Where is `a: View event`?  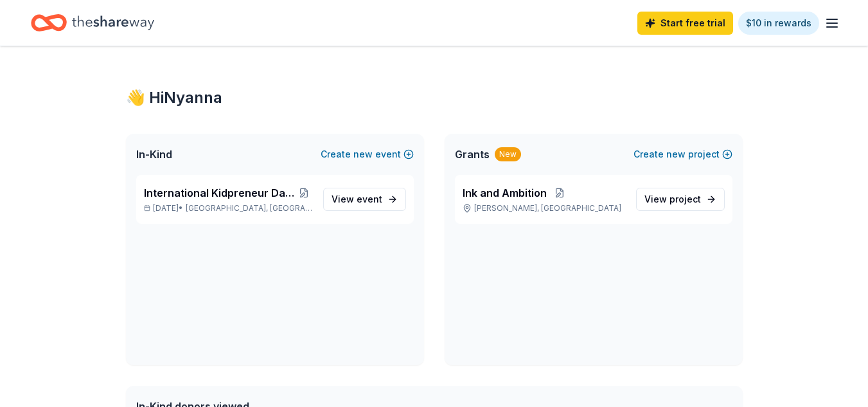 a: View event is located at coordinates (364, 199).